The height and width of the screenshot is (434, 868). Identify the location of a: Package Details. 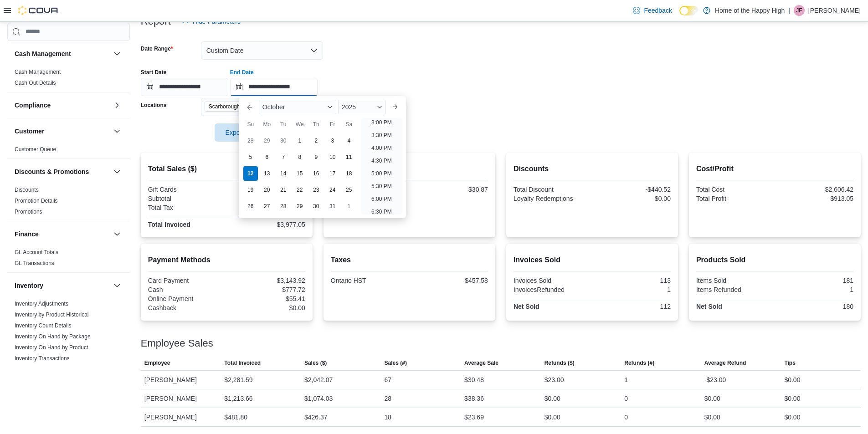
(35, 370).